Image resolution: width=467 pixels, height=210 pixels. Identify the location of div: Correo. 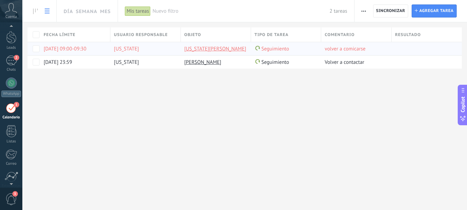
(11, 164).